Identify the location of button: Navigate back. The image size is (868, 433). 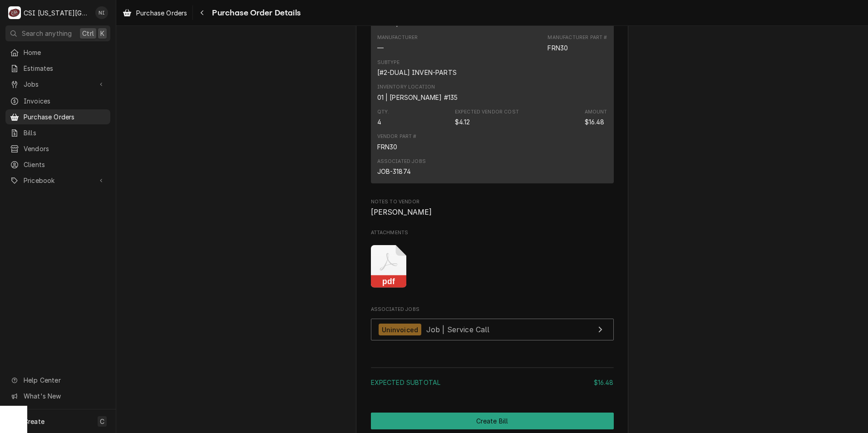
(202, 13).